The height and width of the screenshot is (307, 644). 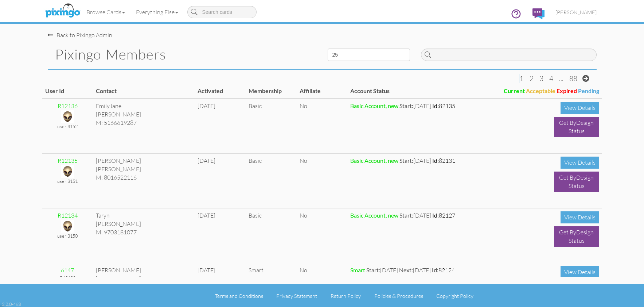 I want to click on a: Privacy Statement, so click(x=297, y=295).